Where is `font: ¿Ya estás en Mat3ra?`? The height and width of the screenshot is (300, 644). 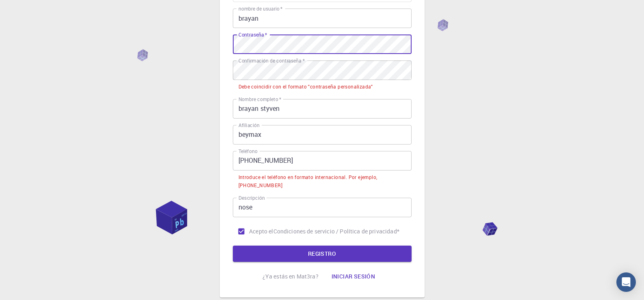
font: ¿Ya estás en Mat3ra? is located at coordinates (290, 276).